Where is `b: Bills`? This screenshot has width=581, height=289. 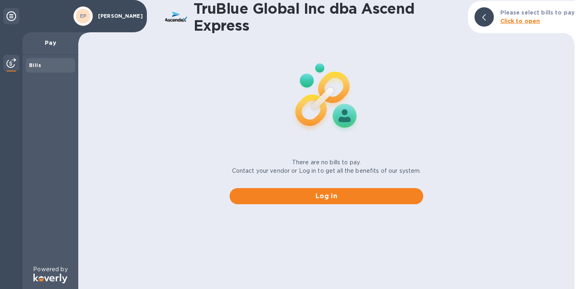
b: Bills is located at coordinates (35, 65).